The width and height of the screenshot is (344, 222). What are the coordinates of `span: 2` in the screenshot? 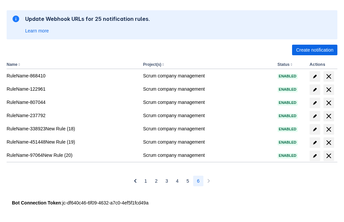 It's located at (156, 181).